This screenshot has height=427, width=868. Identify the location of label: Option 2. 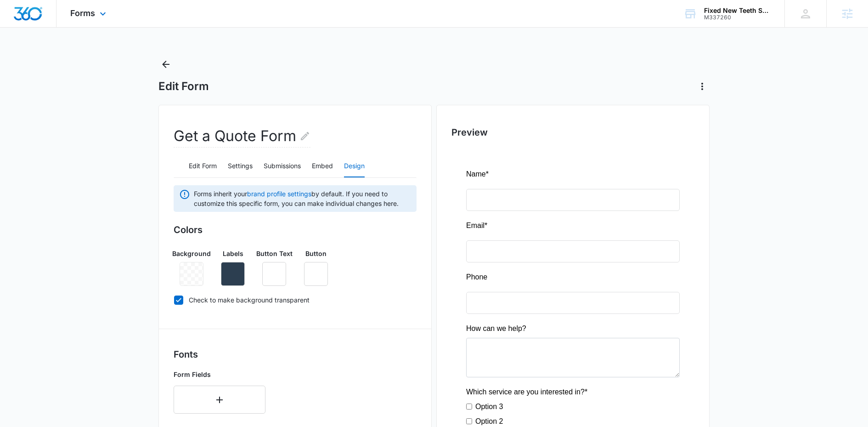
(23, 253).